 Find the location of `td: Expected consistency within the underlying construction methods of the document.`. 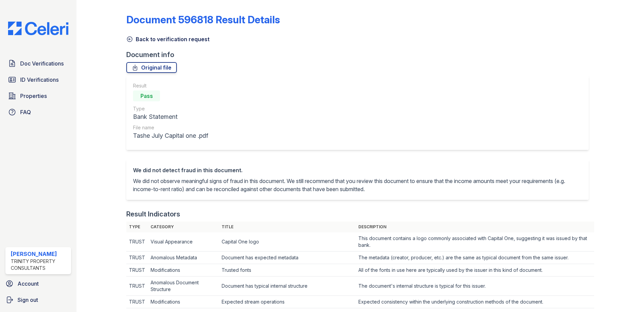

td: Expected consistency within the underlying construction methods of the document. is located at coordinates (475, 302).